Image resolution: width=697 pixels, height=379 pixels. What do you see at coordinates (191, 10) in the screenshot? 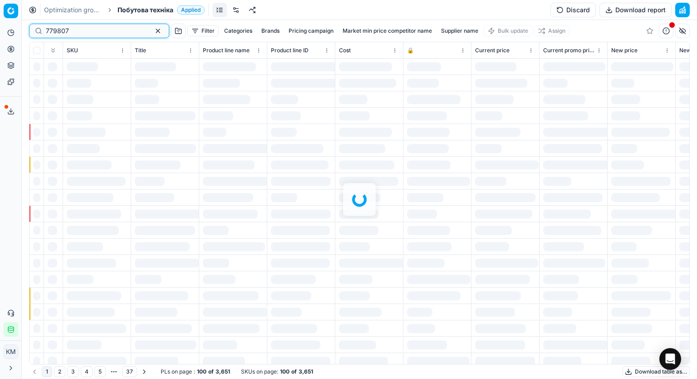
I see `span: Applied` at bounding box center [191, 10].